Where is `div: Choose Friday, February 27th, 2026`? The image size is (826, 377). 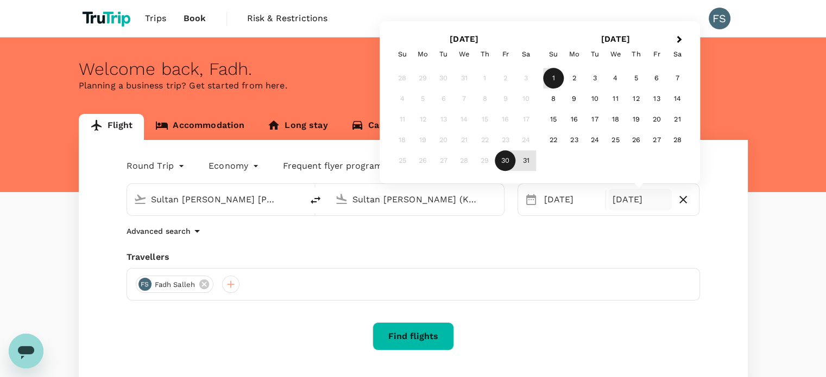 div: Choose Friday, February 27th, 2026 is located at coordinates (656, 141).